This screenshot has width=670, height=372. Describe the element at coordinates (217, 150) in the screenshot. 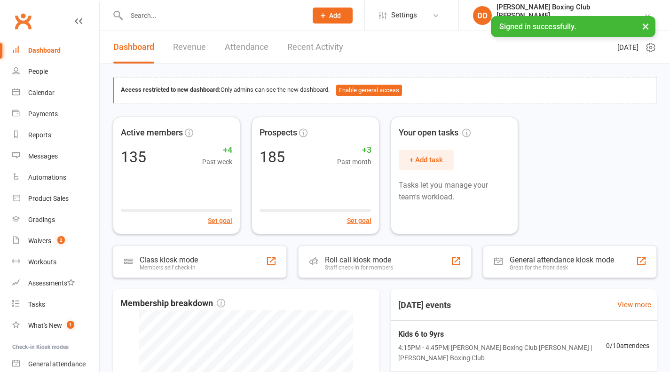

I see `span: +4` at that location.